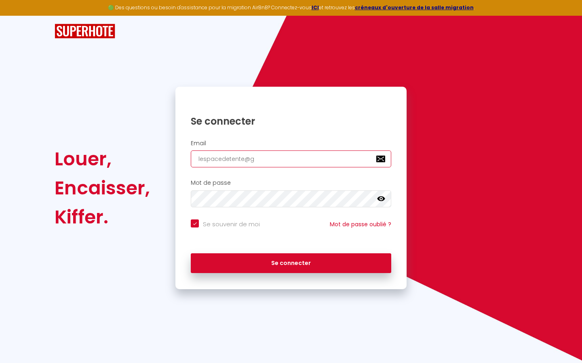 The height and width of the screenshot is (363, 582). What do you see at coordinates (102, 217) in the screenshot?
I see `div: Kiffer.` at bounding box center [102, 217].